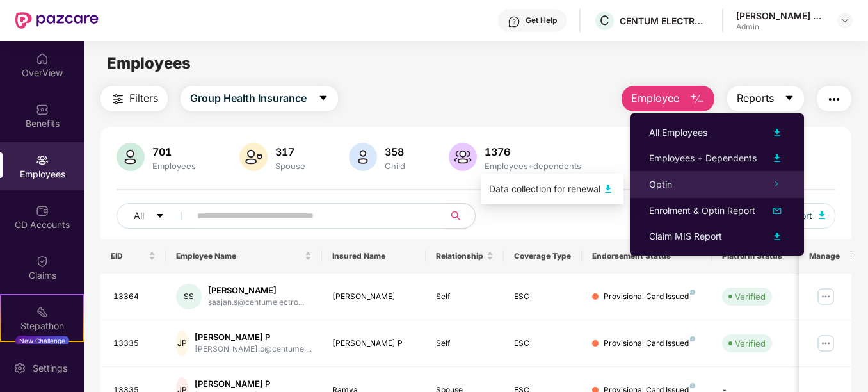  What do you see at coordinates (133, 256) in the screenshot?
I see `th: EID` at bounding box center [133, 256].